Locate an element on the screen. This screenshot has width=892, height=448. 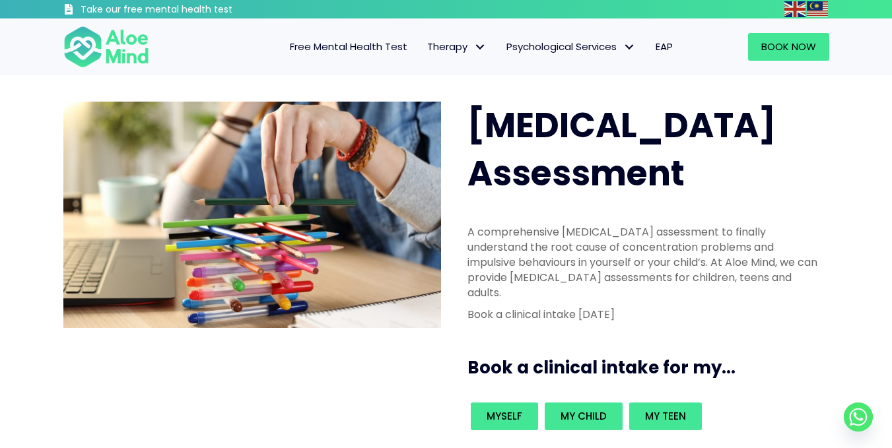
span: Myself is located at coordinates (504, 416).